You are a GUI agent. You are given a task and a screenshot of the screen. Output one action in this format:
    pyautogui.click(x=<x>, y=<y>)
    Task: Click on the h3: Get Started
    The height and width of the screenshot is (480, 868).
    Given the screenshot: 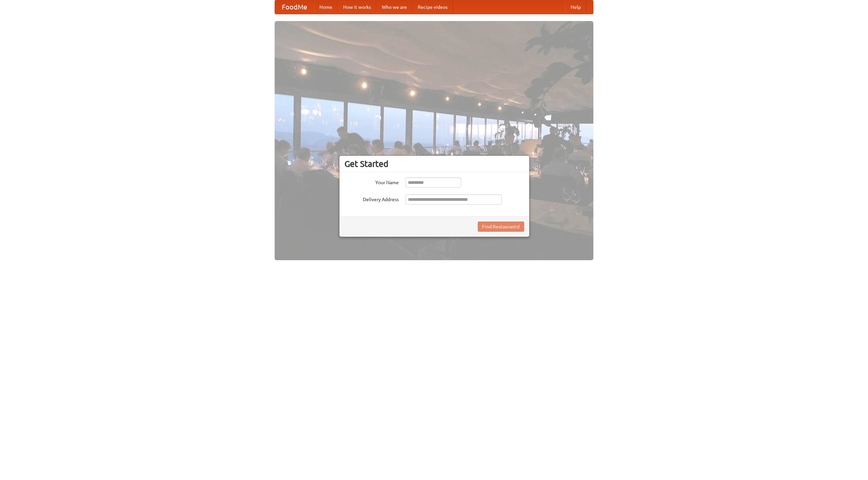 What is the action you would take?
    pyautogui.click(x=434, y=164)
    